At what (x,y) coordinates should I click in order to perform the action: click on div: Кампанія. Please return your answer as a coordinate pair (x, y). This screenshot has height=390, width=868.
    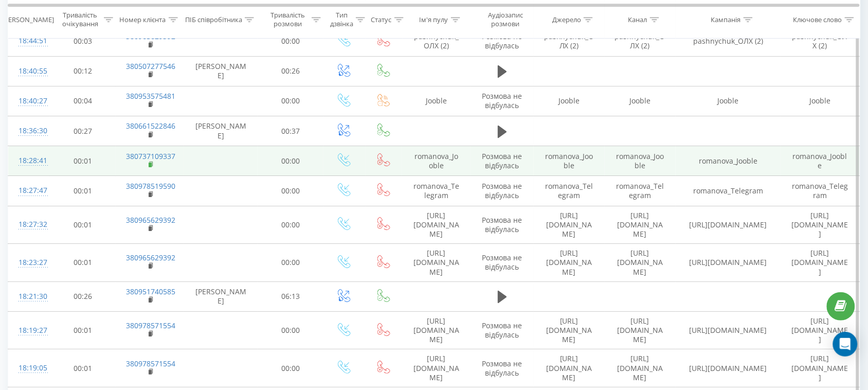
    Looking at the image, I should click on (726, 19).